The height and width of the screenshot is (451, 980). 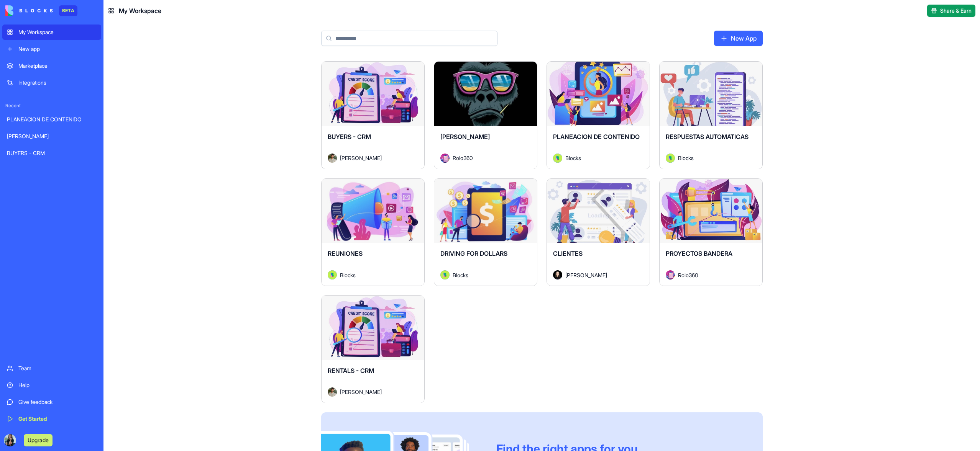 What do you see at coordinates (58, 66) in the screenshot?
I see `div: Marketplace` at bounding box center [58, 66].